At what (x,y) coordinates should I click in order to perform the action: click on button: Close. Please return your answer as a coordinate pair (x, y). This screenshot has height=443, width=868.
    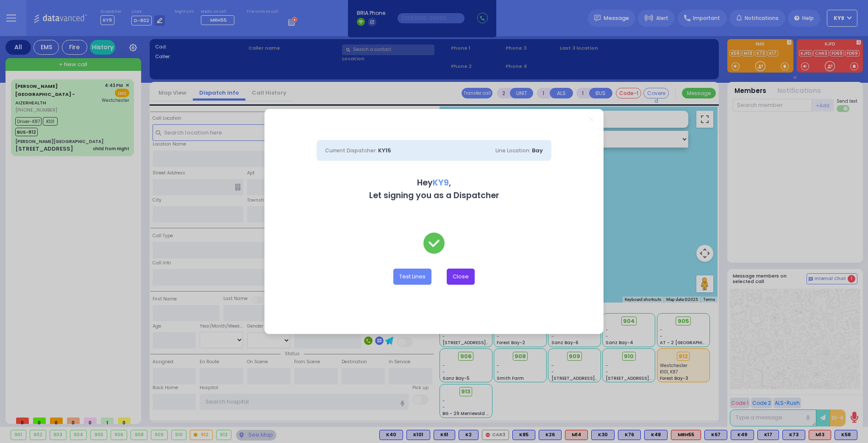
    Looking at the image, I should click on (461, 277).